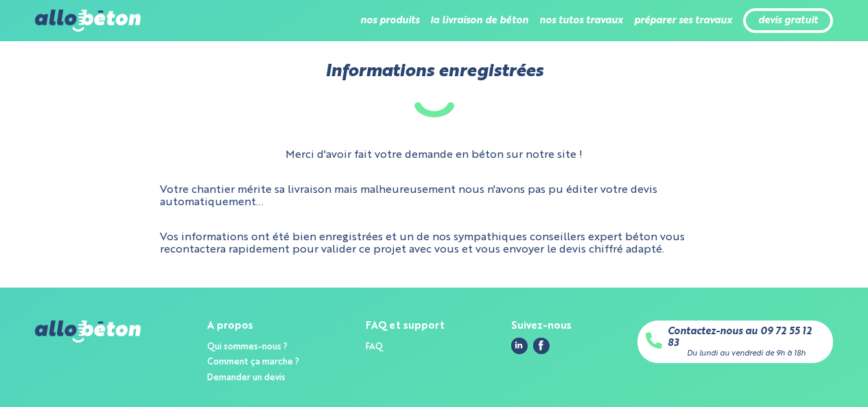 The width and height of the screenshot is (868, 407). Describe the element at coordinates (434, 155) in the screenshot. I see `p: Merci d'avoir fait votre demande en béton sur notre site !` at that location.